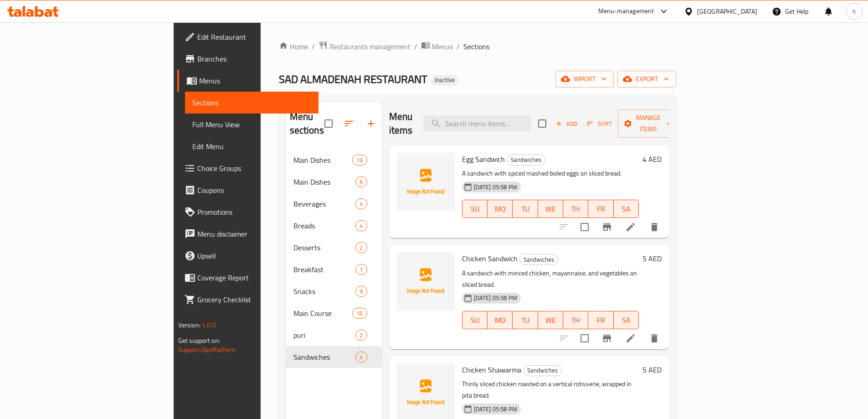 The height and width of the screenshot is (419, 868). I want to click on a: Menu disclaimer, so click(248, 234).